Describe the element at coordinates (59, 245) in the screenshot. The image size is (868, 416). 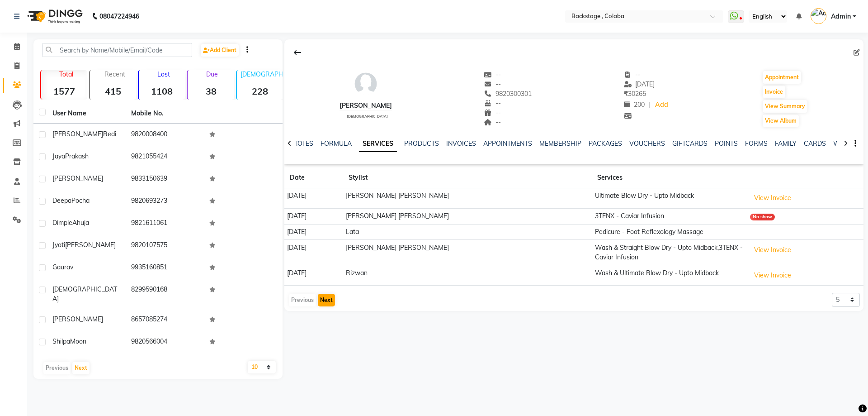
I see `span: Jyoti` at that location.